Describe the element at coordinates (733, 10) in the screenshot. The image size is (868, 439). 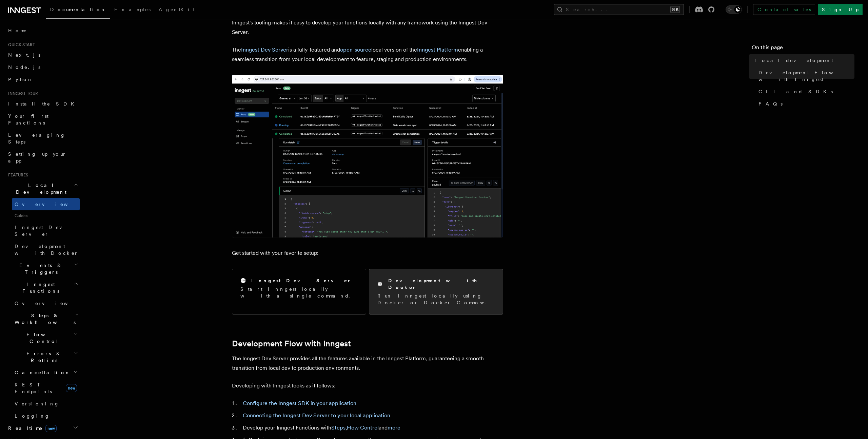
I see `button: Toggle dark mode` at that location.